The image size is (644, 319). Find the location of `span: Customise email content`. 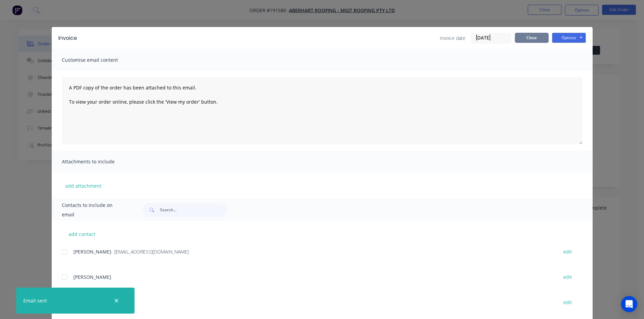

span: Customise email content is located at coordinates (99, 60).